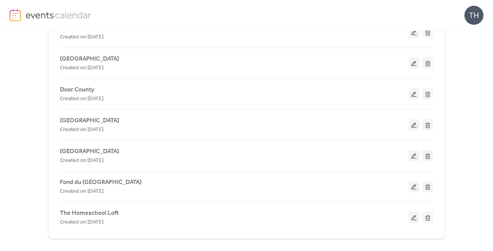 The height and width of the screenshot is (251, 493). I want to click on span: The Homeschool Loft, so click(89, 214).